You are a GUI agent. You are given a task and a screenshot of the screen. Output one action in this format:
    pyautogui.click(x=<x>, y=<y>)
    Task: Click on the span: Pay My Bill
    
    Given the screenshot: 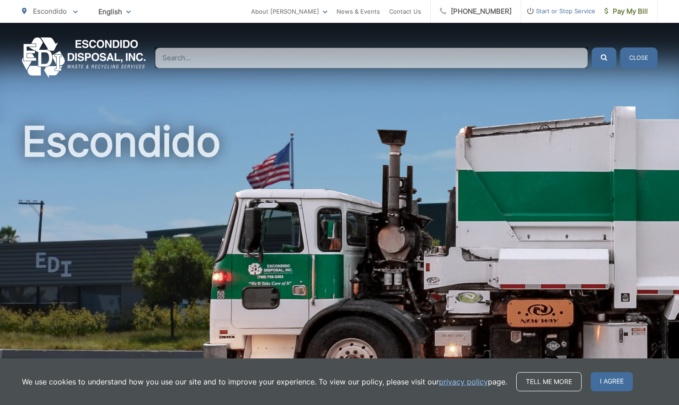 What is the action you would take?
    pyautogui.click(x=626, y=11)
    